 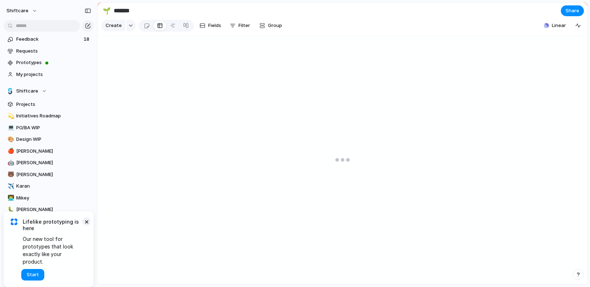 I want to click on div: 💻PO/BA WIP, so click(x=49, y=128).